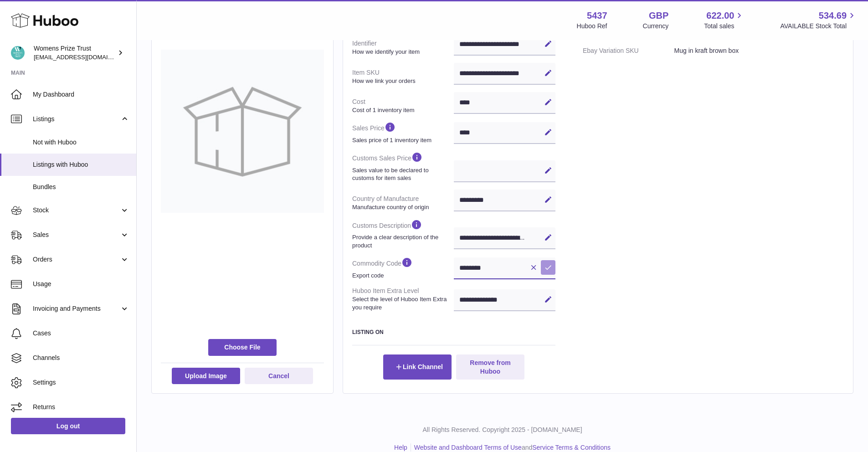  I want to click on span: Settings, so click(81, 383).